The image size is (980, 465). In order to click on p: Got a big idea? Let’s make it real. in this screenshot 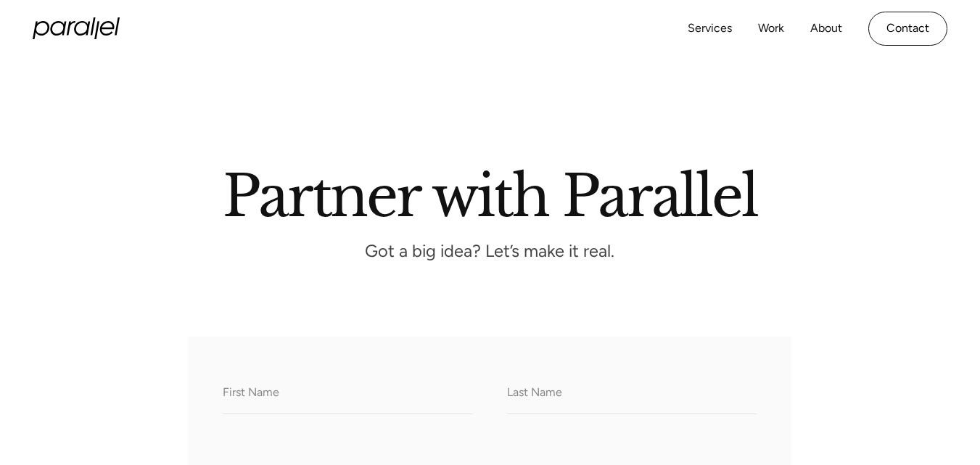, I will do `click(490, 251)`.